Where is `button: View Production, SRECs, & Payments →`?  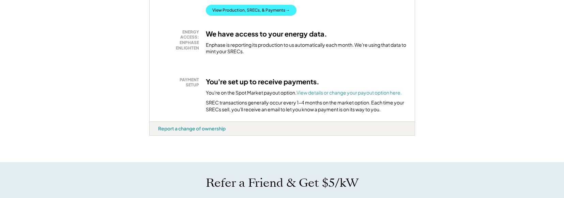
button: View Production, SRECs, & Payments → is located at coordinates (251, 10).